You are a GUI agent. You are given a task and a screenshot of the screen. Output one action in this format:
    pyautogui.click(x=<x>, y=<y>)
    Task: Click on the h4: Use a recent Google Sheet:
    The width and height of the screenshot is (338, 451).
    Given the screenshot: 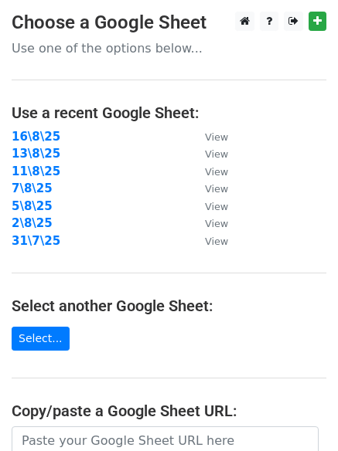 What is the action you would take?
    pyautogui.click(x=168, y=113)
    